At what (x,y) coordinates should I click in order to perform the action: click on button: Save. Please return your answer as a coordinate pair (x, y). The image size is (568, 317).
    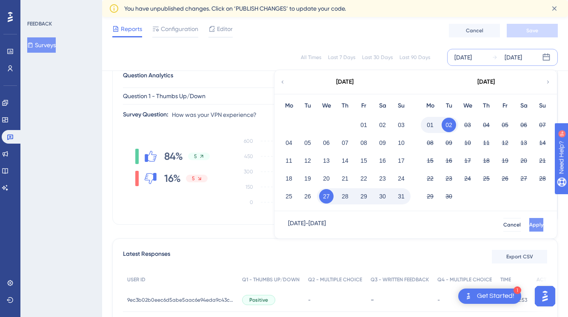
    Looking at the image, I should click on (532, 31).